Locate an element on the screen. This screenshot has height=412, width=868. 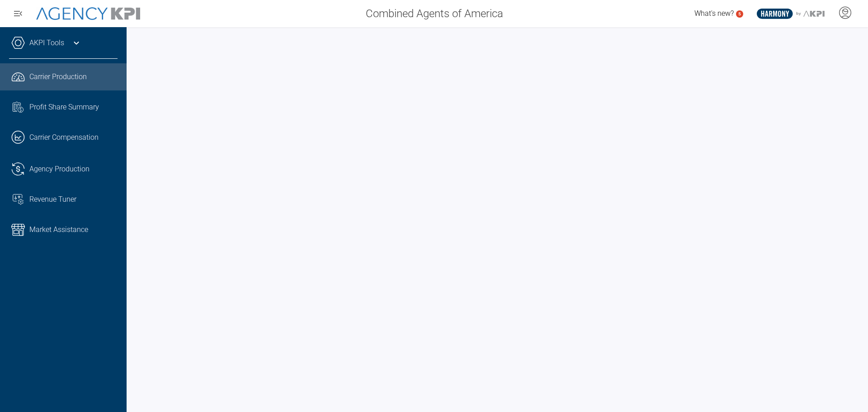
span: Market Assistance is located at coordinates (59, 230).